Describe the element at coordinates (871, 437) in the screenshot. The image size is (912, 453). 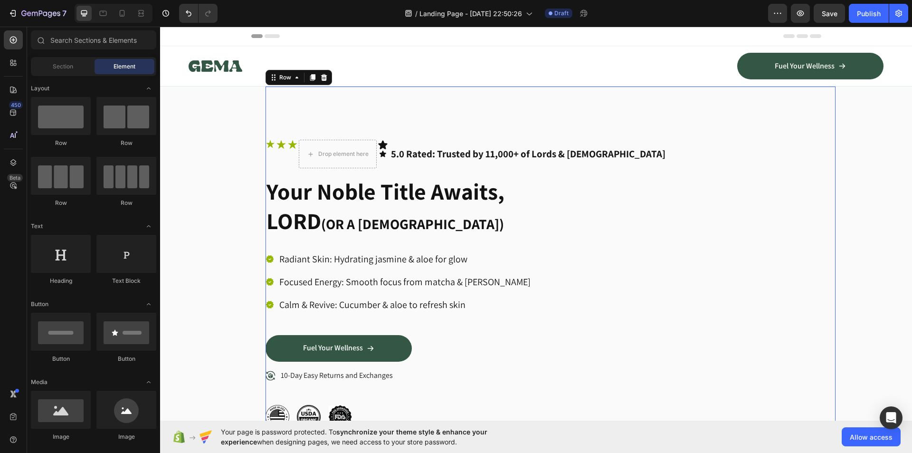
I see `button: Allow access` at that location.